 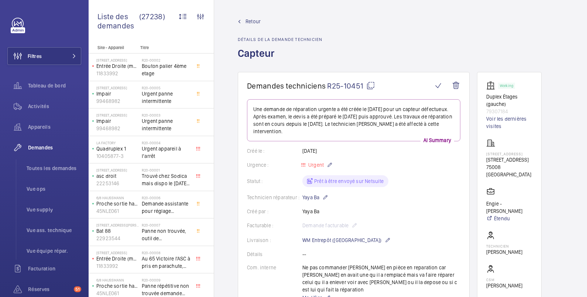 I want to click on span: Urgent appareil à l’arrêt, so click(x=166, y=152).